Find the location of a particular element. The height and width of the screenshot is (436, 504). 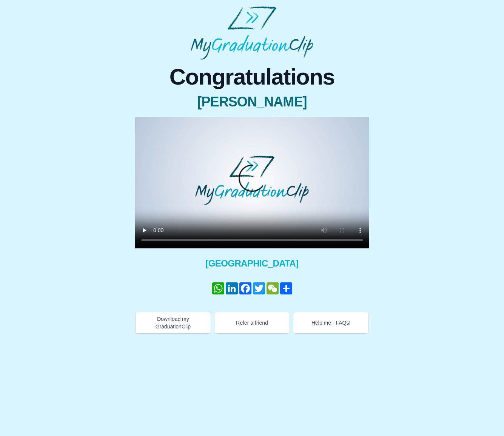

a: Twitter is located at coordinates (259, 289).